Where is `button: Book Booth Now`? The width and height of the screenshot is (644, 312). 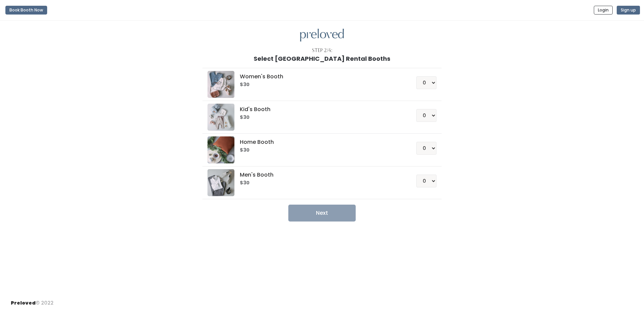
button: Book Booth Now is located at coordinates (27, 10).